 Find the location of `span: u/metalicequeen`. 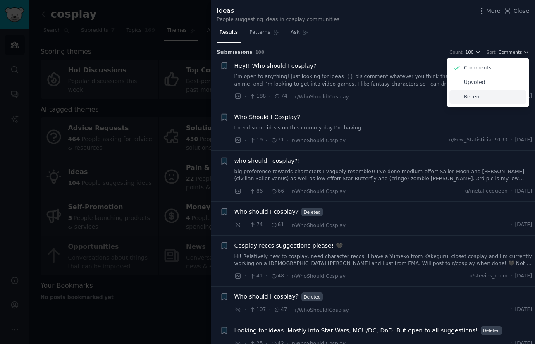

span: u/metalicequeen is located at coordinates (486, 191).